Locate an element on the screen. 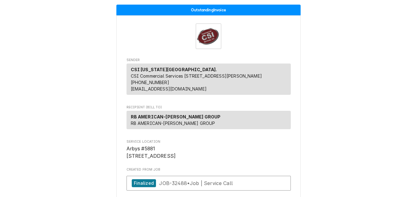 The height and width of the screenshot is (197, 417). span: JOB-32488 • Job | Service Call is located at coordinates (196, 183).